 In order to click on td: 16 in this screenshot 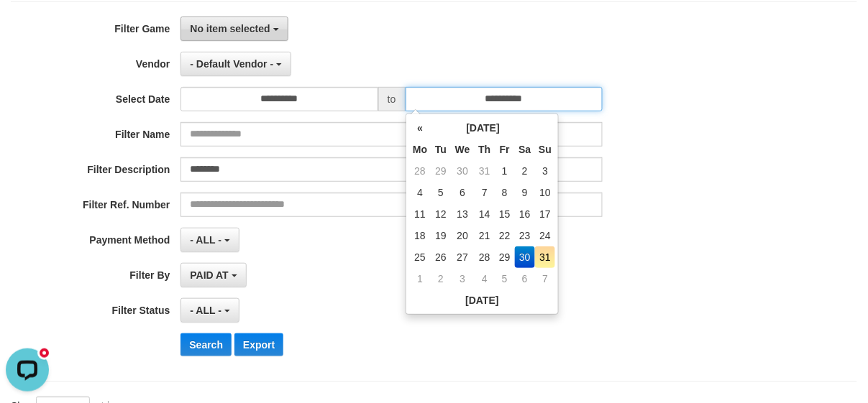, I will do `click(525, 214)`.